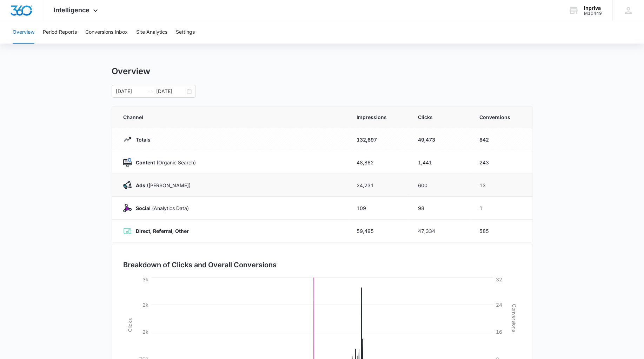  I want to click on button: Conversions Inbox, so click(106, 32).